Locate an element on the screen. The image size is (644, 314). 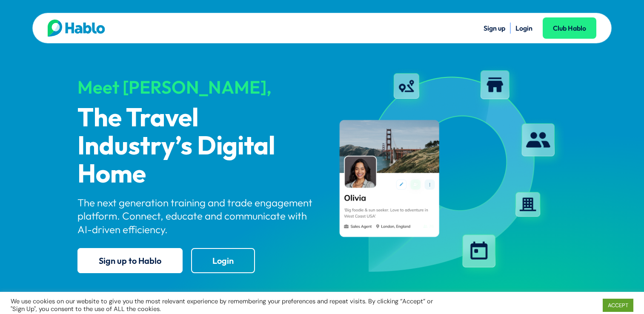
a: Sign up is located at coordinates (495, 28).